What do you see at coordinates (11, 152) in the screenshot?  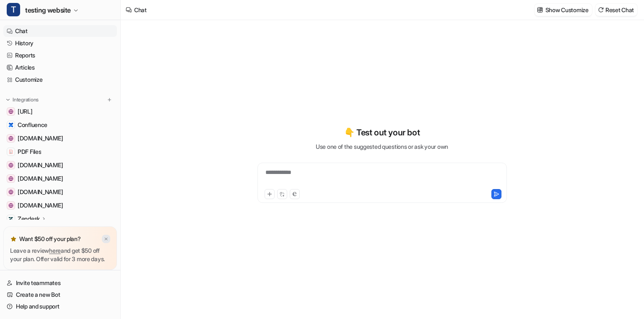 I see `img: PDF Files` at bounding box center [11, 152].